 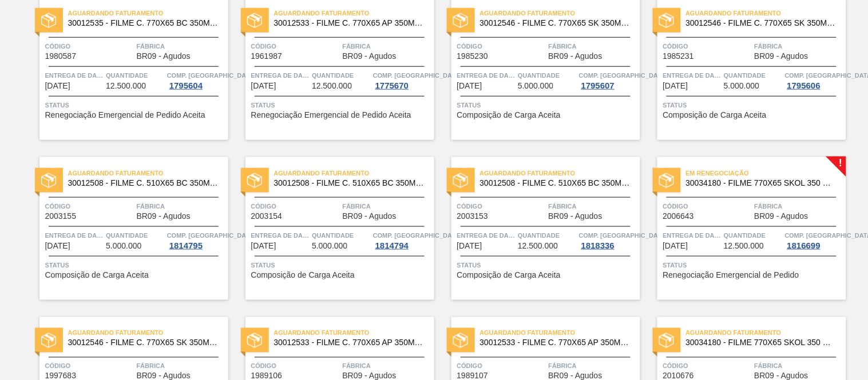 I want to click on span: 30034180 - FILME 770X65 SKOL 350 MP C12, so click(x=762, y=343).